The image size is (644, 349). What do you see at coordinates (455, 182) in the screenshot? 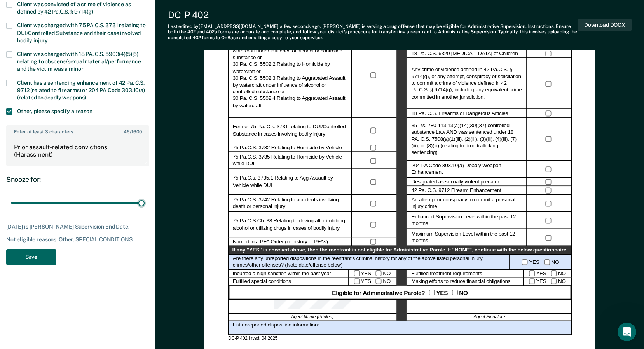
I see `label: Designated as sexually violent predator` at bounding box center [455, 182].